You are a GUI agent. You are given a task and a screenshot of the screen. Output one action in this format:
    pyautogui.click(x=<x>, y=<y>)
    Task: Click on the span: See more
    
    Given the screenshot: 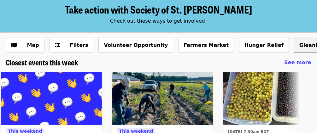 What is the action you would take?
    pyautogui.click(x=298, y=62)
    